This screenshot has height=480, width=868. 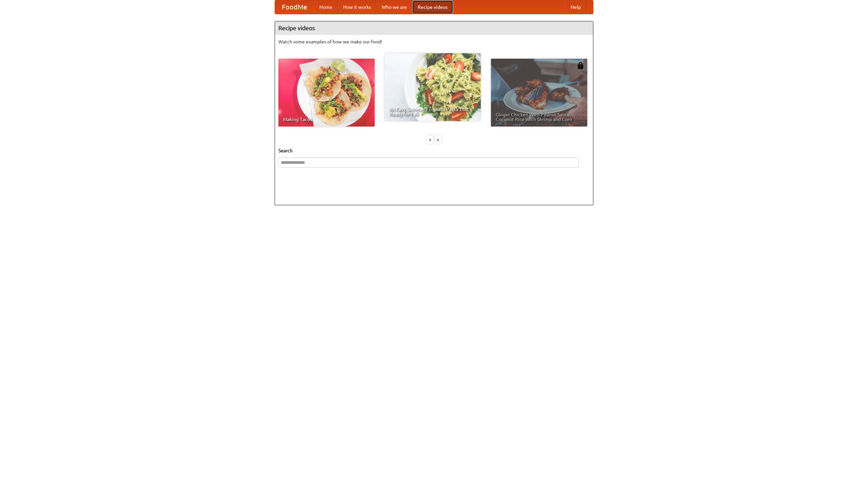 What do you see at coordinates (395, 7) in the screenshot?
I see `a: Who we are` at bounding box center [395, 7].